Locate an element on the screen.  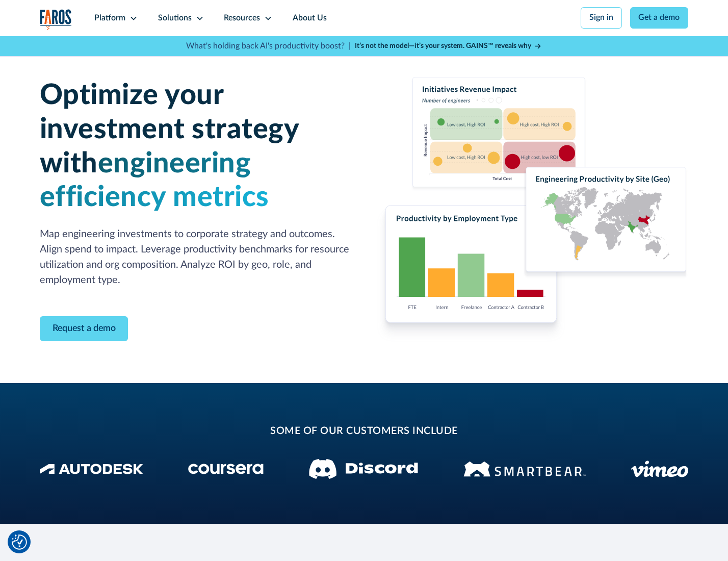
a: home is located at coordinates (56, 19).